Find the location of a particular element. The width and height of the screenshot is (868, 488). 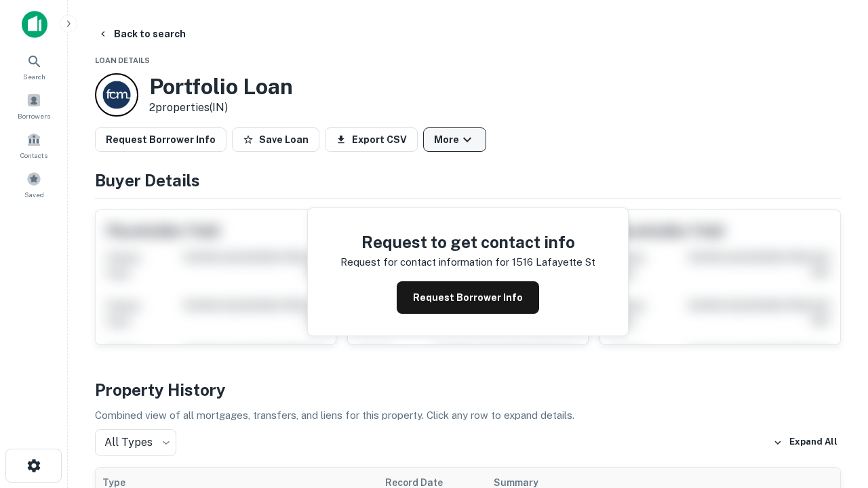

a: Contacts is located at coordinates (34, 145).